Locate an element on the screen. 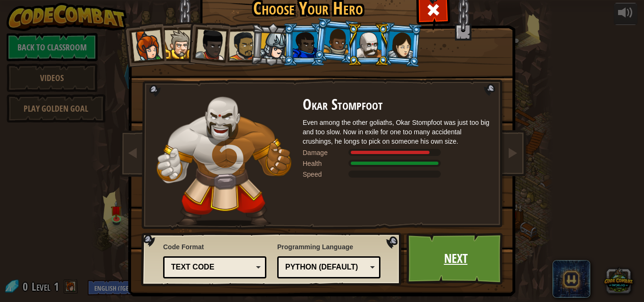  li: Illia Shieldsmith is located at coordinates (400, 44).